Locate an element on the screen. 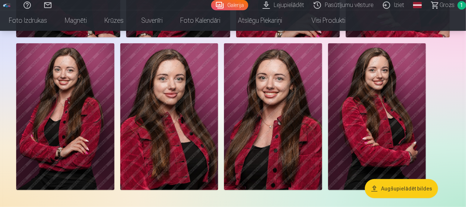 Image resolution: width=466 pixels, height=207 pixels. a: Atslēgu piekariņi is located at coordinates (260, 21).